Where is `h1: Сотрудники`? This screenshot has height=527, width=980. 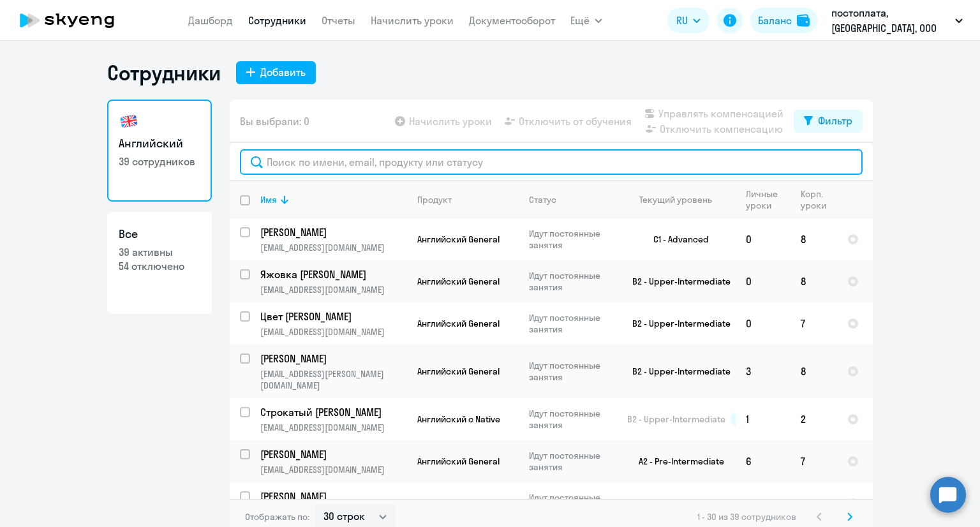
h1: Сотрудники is located at coordinates (164, 72).